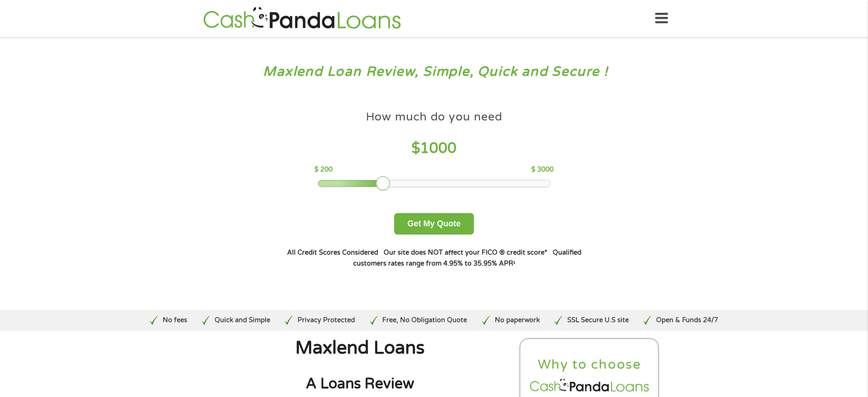 The image size is (868, 397). Describe the element at coordinates (434, 72) in the screenshot. I see `h3: Maxlend Loan Review, Simple, Quick and Secure !` at that location.